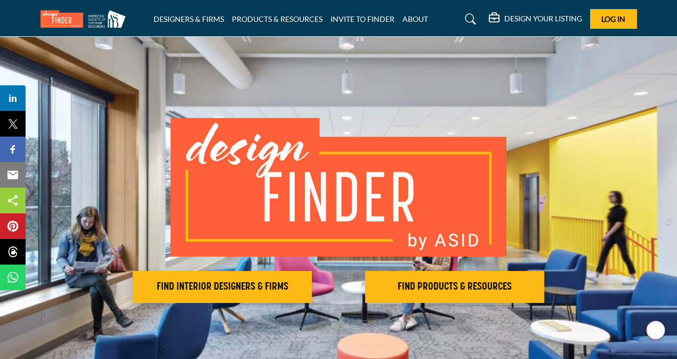 This screenshot has width=677, height=359. I want to click on img: Site Logo, so click(86, 19).